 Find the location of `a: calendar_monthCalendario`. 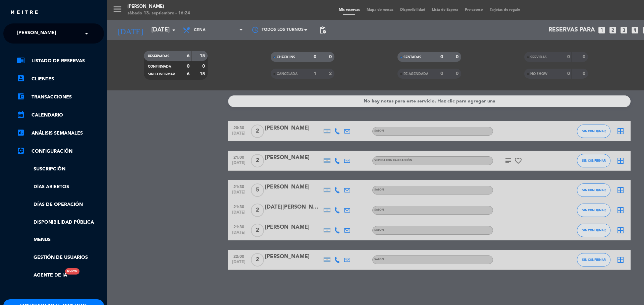

a: calendar_monthCalendario is located at coordinates (60, 115).